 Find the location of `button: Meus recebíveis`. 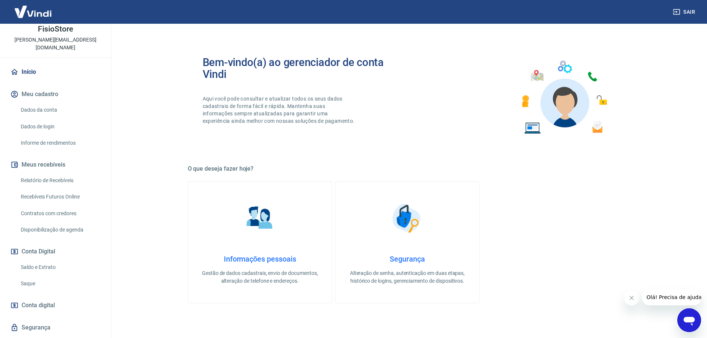

button: Meus recebíveis is located at coordinates (55, 165).